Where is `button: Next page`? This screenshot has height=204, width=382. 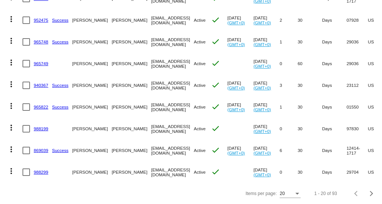 button: Next page is located at coordinates (371, 194).